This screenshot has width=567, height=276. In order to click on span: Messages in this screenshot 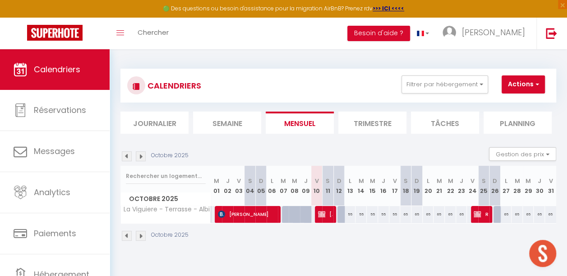, I will do `click(54, 151)`.